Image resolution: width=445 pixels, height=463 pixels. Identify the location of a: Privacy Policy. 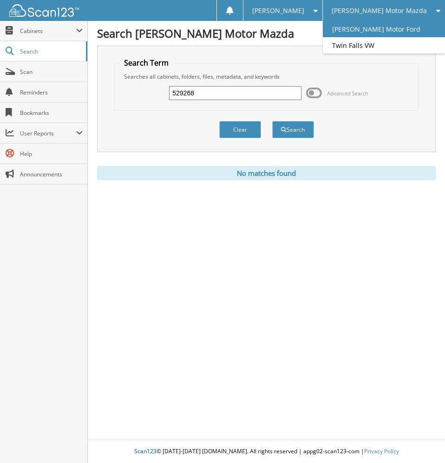
(382, 451).